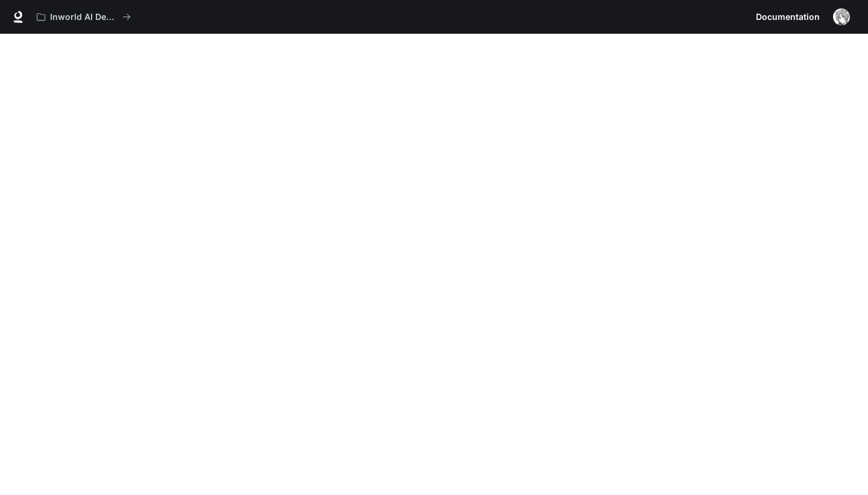  I want to click on img: User avatar, so click(842, 17).